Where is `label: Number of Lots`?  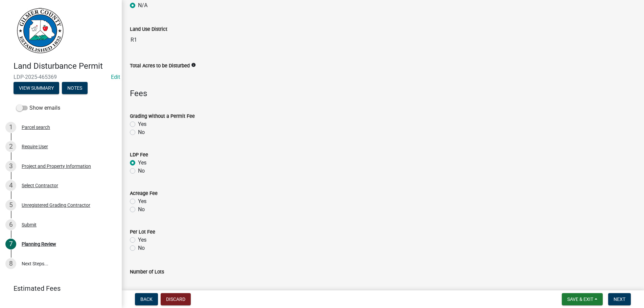 label: Number of Lots is located at coordinates (147, 272).